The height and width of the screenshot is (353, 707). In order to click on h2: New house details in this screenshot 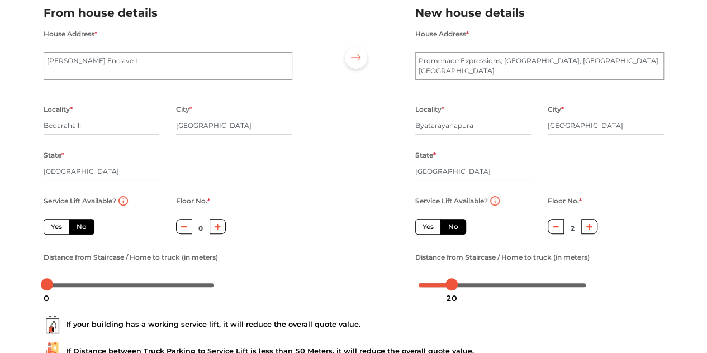, I will do `click(540, 13)`.